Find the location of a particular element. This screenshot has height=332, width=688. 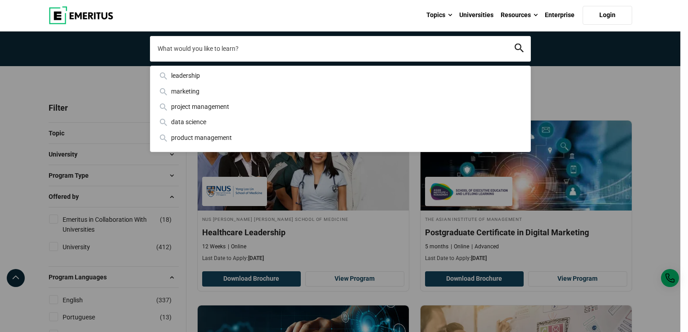

div: marketing is located at coordinates (340, 91).